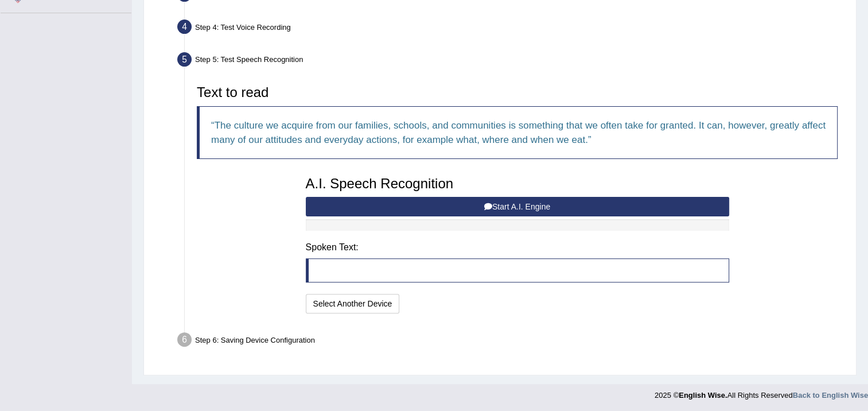  Describe the element at coordinates (517, 93) in the screenshot. I see `h3: Text to read` at that location.